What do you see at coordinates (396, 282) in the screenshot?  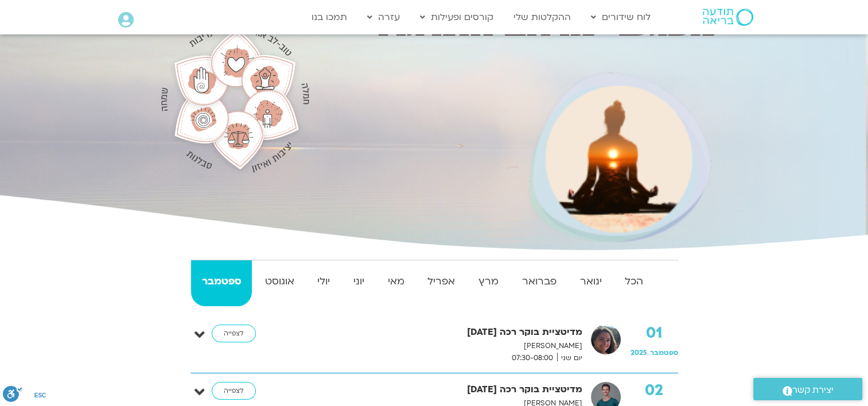 I see `strong: מאי` at bounding box center [396, 282].